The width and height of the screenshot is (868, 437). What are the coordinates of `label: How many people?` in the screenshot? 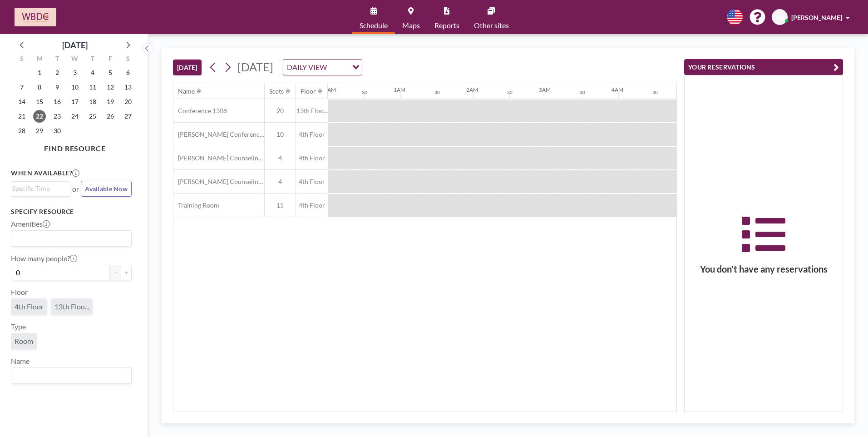 It's located at (44, 258).